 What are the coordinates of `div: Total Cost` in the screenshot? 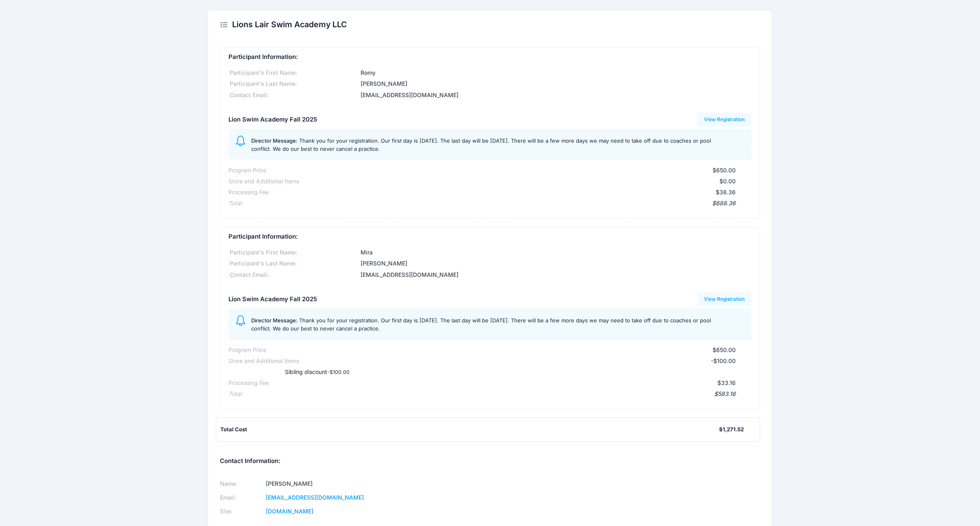 It's located at (469, 430).